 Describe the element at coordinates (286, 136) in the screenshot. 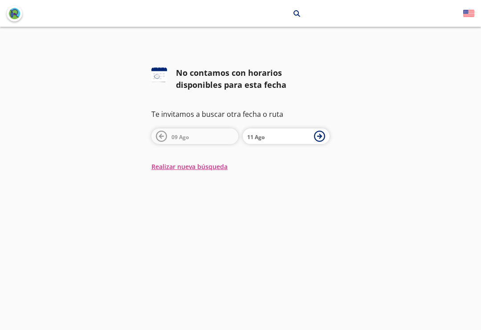

I see `button: 11 Ago` at that location.